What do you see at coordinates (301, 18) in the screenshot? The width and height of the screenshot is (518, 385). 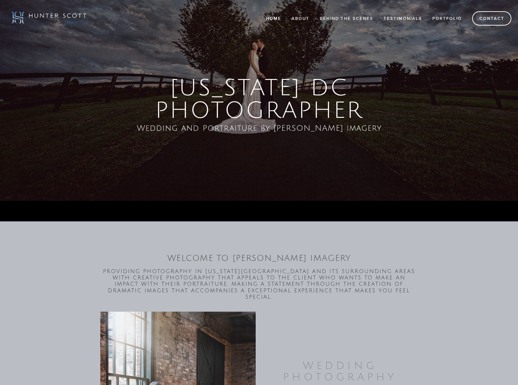 I see `a: About` at bounding box center [301, 18].